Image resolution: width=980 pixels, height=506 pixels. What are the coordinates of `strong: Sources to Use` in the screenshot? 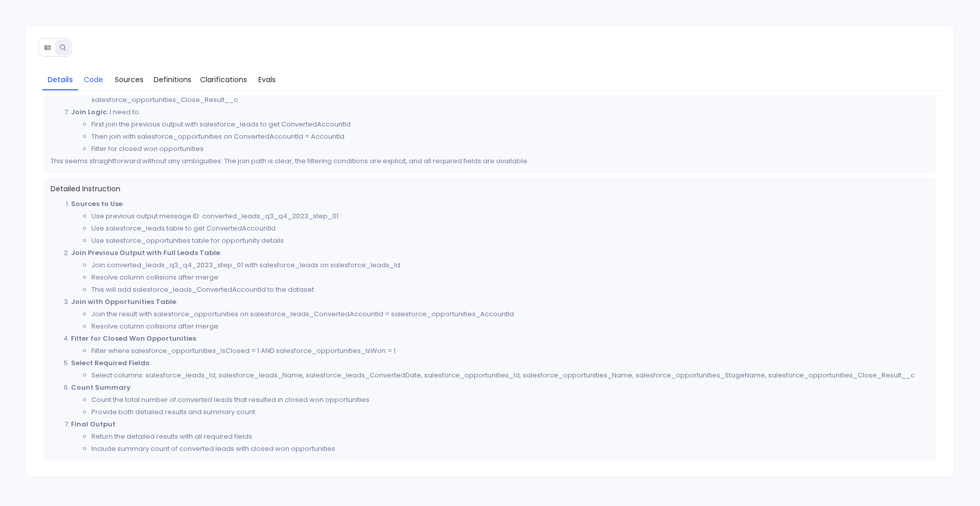 It's located at (96, 204).